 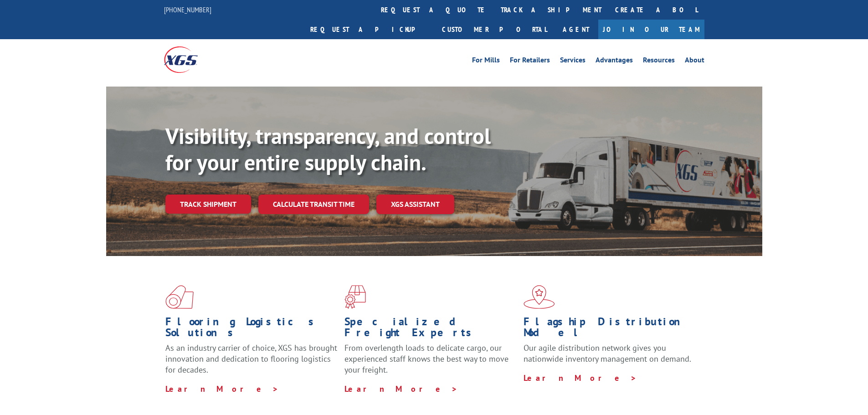 What do you see at coordinates (610, 329) in the screenshot?
I see `h1: Flagship Distribution Model` at bounding box center [610, 329].